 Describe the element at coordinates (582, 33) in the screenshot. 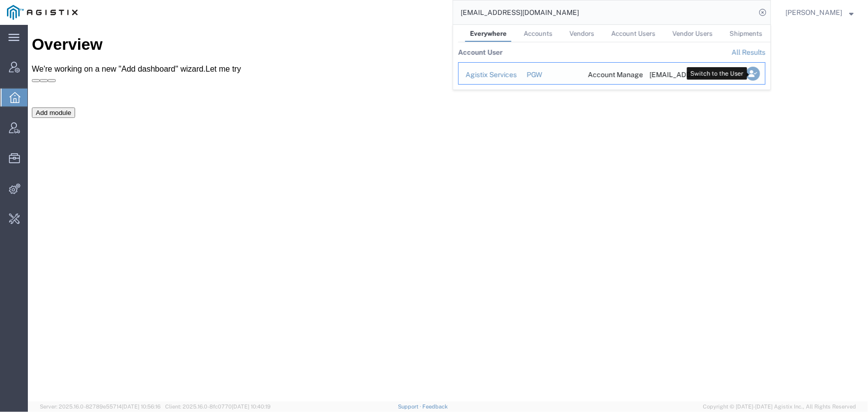

I see `span: Vendors` at that location.